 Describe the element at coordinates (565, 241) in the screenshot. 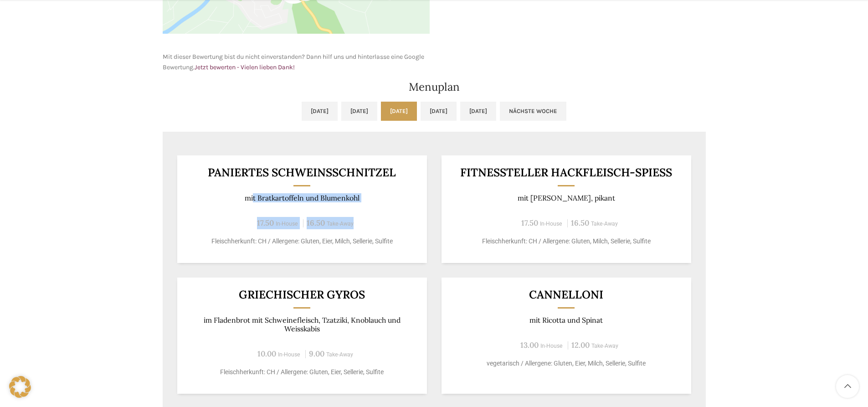

I see `p: Fleischherkunft: CH / Allergene: Gluten, Milch, Sellerie, Sulfite` at that location.